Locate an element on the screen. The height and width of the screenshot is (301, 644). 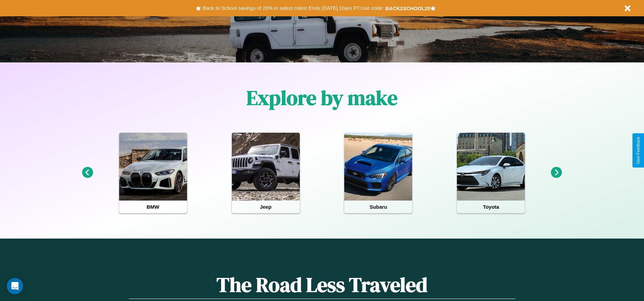
h4: Toyota is located at coordinates (491, 207).